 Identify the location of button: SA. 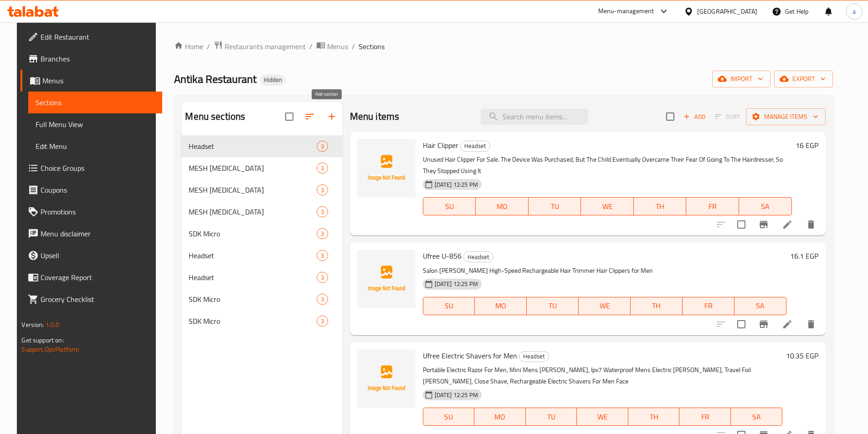
(766, 206).